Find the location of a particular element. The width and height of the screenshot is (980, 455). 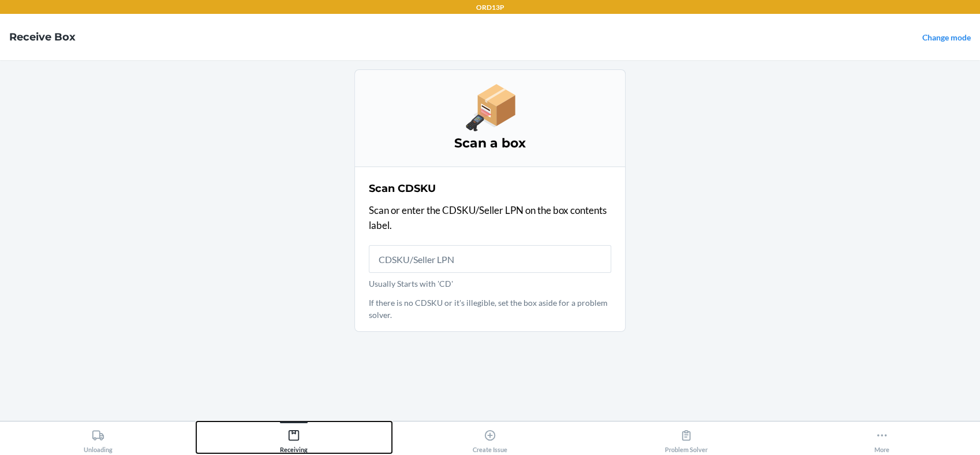

div: Create Issue is located at coordinates (490, 438).